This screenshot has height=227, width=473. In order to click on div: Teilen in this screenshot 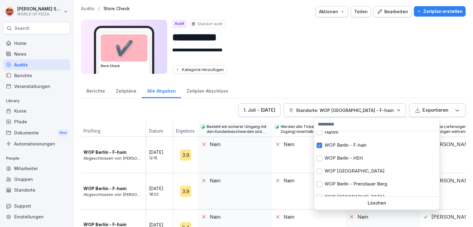, I will do `click(361, 12)`.